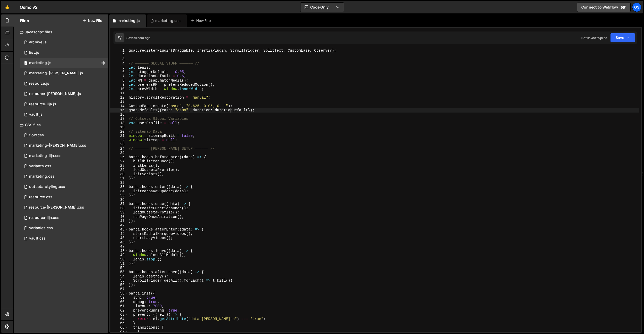 The width and height of the screenshot is (644, 334). What do you see at coordinates (119, 127) in the screenshot?
I see `div: 19` at bounding box center [119, 127].